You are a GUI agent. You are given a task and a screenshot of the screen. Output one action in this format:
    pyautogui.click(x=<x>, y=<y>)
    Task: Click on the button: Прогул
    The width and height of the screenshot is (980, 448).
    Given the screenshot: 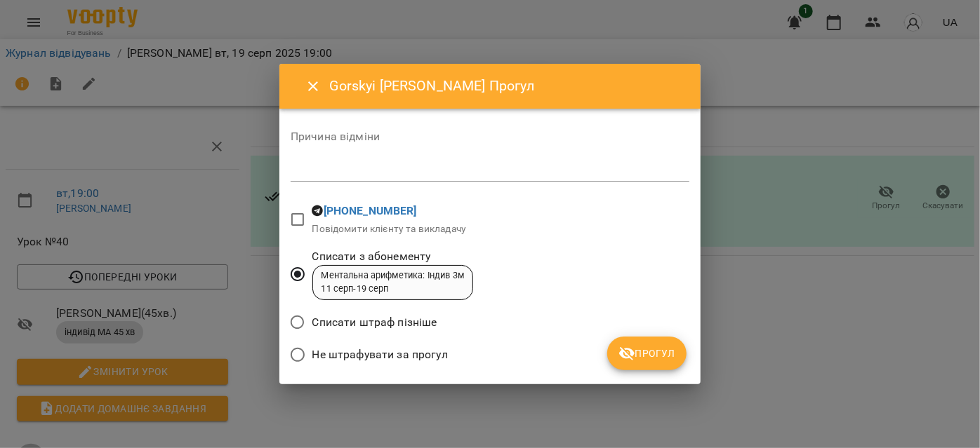 What is the action you would take?
    pyautogui.click(x=646, y=353)
    